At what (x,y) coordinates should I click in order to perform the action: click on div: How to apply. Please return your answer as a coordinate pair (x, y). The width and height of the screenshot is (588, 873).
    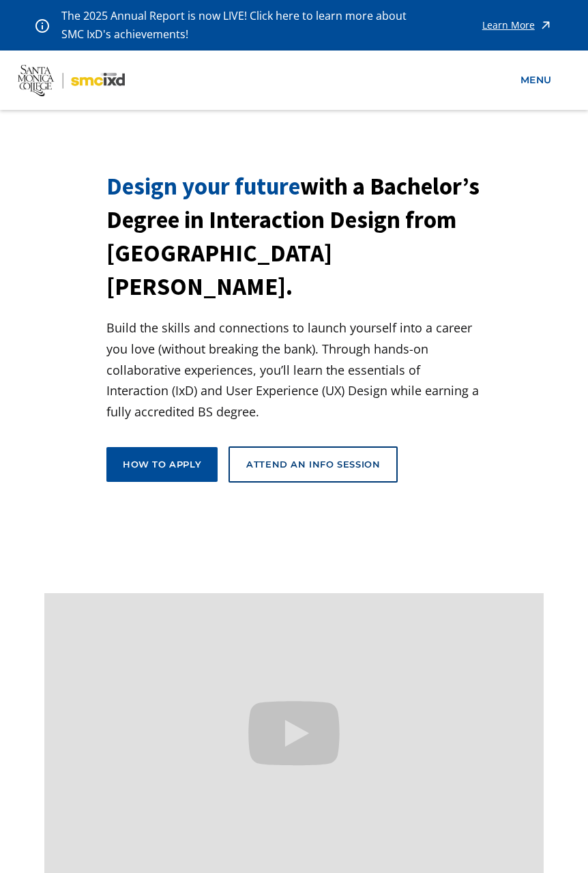
    Looking at the image, I should click on (162, 464).